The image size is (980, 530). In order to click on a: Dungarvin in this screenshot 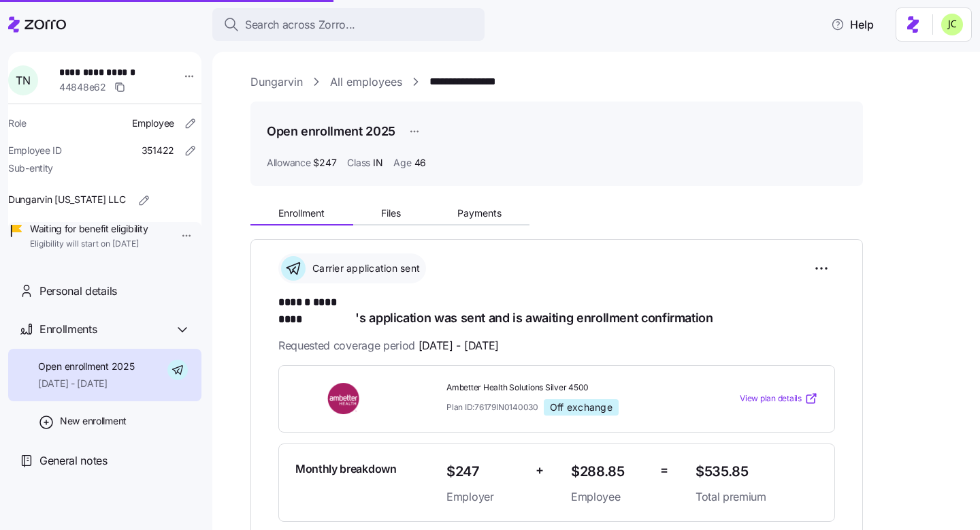, I will do `click(277, 81)`.